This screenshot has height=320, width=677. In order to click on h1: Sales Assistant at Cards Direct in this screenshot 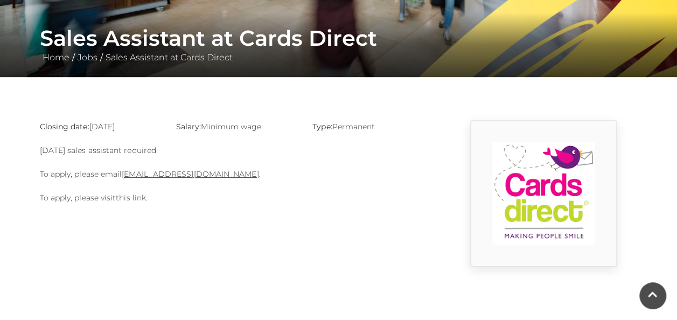, I will do `click(339, 38)`.